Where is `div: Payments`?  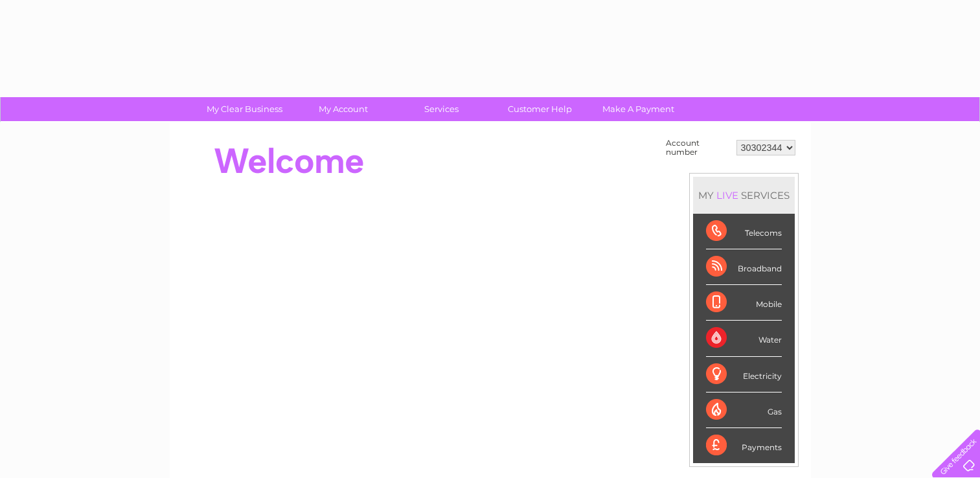
div: Payments is located at coordinates (744, 446).